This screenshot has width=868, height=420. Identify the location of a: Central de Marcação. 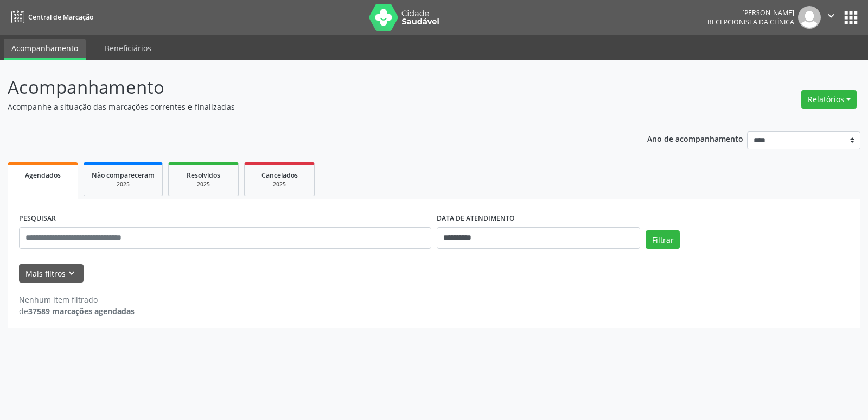
(51, 17).